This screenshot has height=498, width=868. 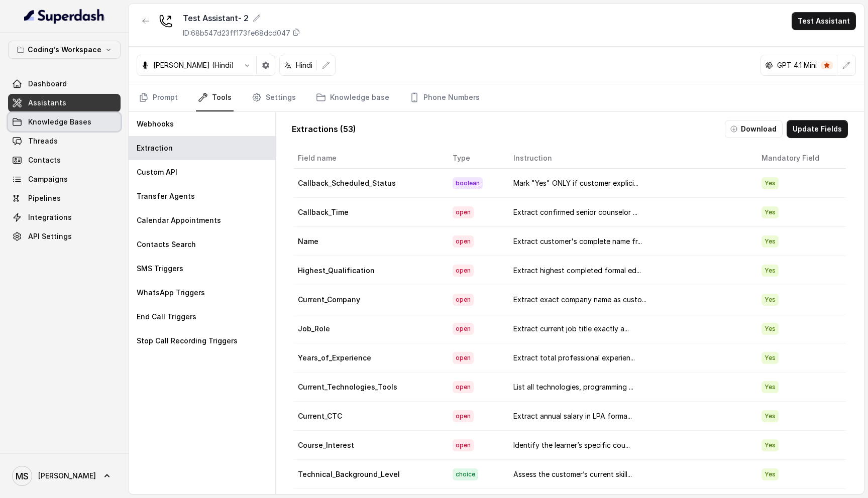 What do you see at coordinates (370, 445) in the screenshot?
I see `td: Course_Interest` at bounding box center [370, 445].